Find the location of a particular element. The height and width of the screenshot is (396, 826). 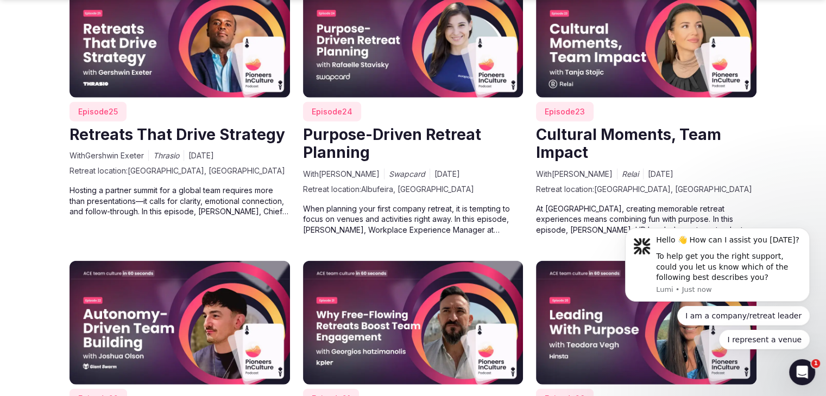

button: Quick reply: I represent a venue is located at coordinates (155, 170).